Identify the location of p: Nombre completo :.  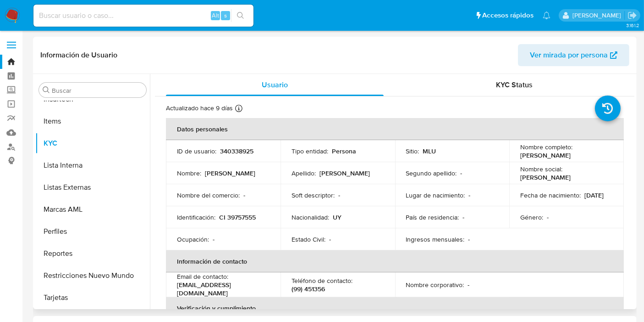
(546, 147).